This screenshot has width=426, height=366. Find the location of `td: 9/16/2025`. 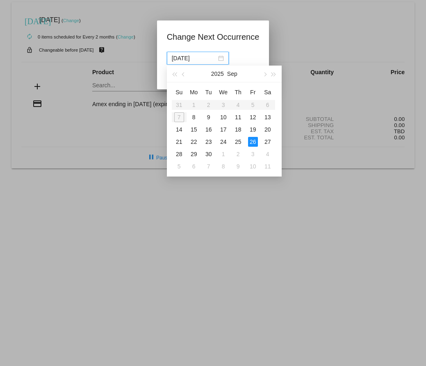

td: 9/16/2025 is located at coordinates (209, 129).